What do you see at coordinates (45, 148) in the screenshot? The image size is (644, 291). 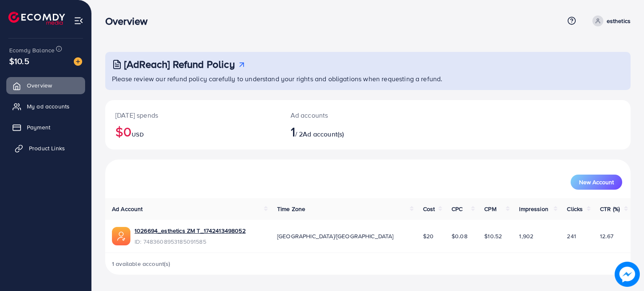 I see `a: Product Links` at bounding box center [45, 148].